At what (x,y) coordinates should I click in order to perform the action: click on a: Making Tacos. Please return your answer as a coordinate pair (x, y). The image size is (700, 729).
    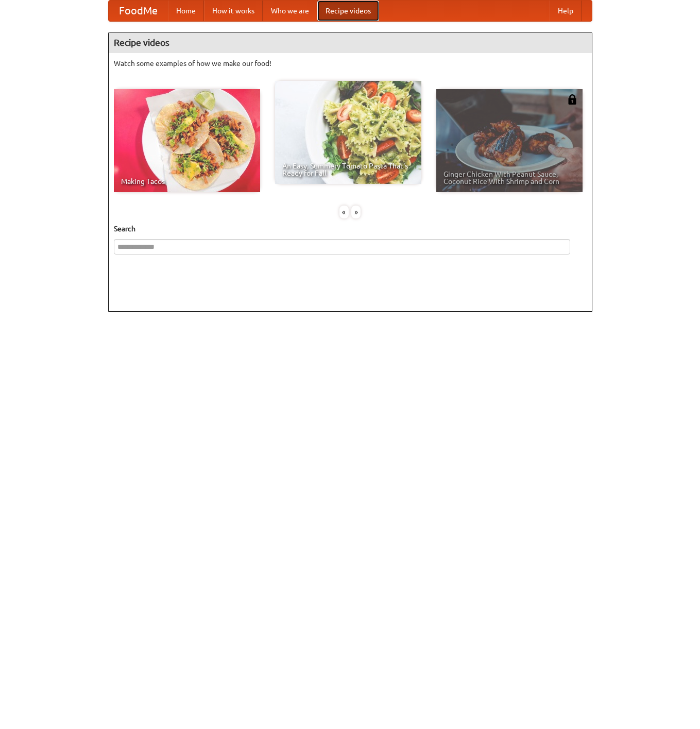
    Looking at the image, I should click on (187, 141).